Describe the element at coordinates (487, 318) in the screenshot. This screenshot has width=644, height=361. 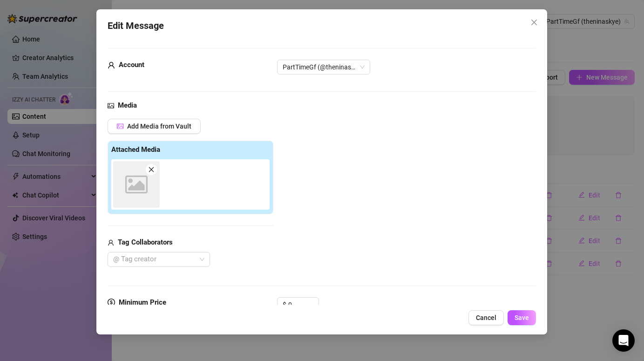
I see `span: Cancel` at that location.